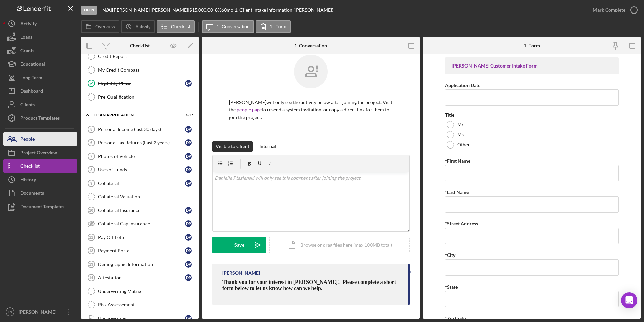 This screenshot has width=644, height=322. Describe the element at coordinates (141, 169) in the screenshot. I see `div: Uses of Funds` at that location.